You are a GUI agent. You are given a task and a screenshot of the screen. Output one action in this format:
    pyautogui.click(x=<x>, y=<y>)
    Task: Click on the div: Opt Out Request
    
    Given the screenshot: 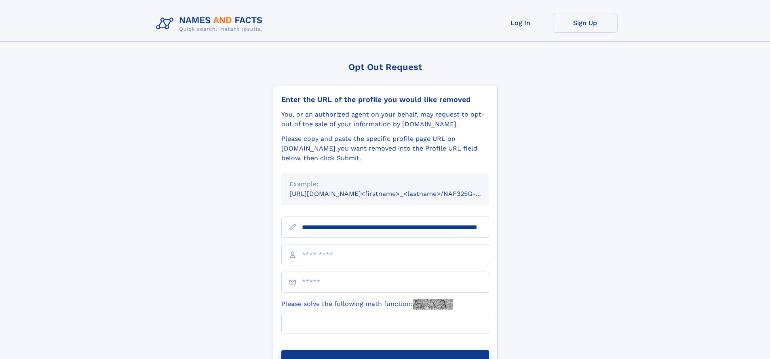 What is the action you would take?
    pyautogui.click(x=385, y=67)
    